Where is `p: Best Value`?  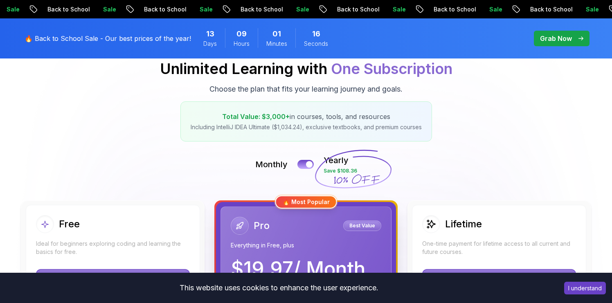 p: Best Value is located at coordinates (362, 226).